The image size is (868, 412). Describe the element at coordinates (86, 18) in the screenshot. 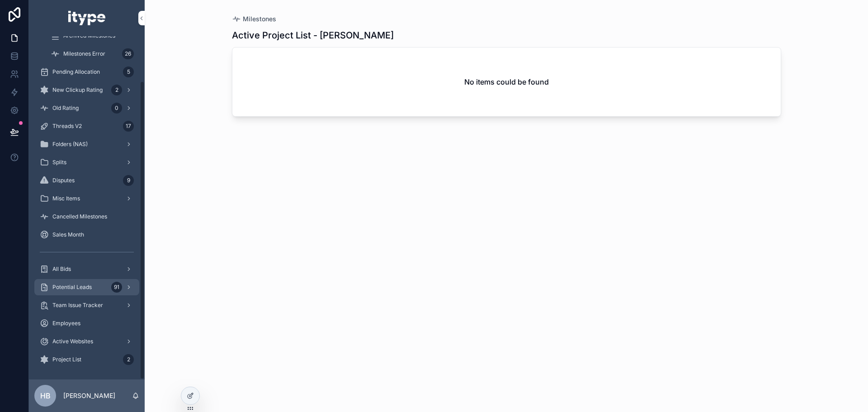

I see `img: App logo` at that location.